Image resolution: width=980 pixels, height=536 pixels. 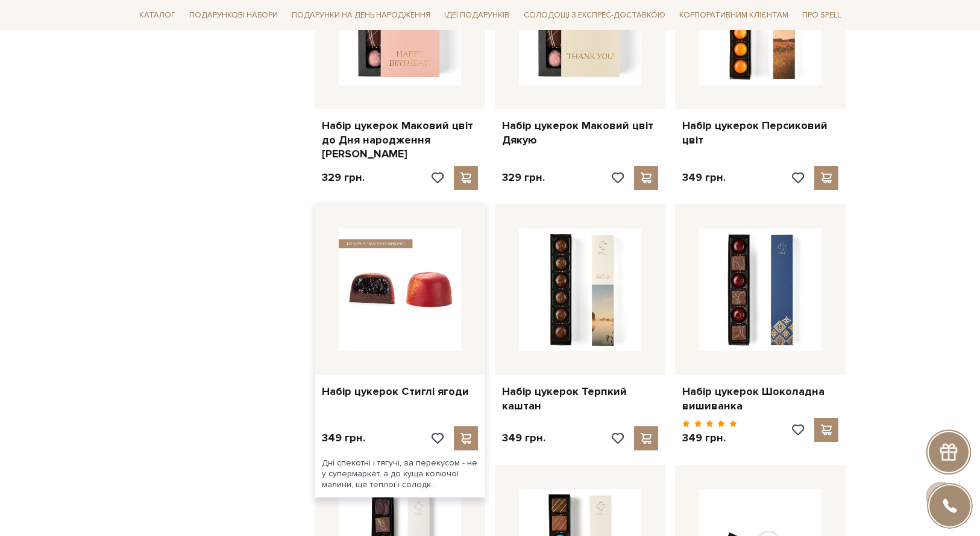 I want to click on div: Дні спекотні і тягучі, за перекусом - не у супермаркет, а до куща колючої малини, ще теплої і сол..., so click(x=399, y=474).